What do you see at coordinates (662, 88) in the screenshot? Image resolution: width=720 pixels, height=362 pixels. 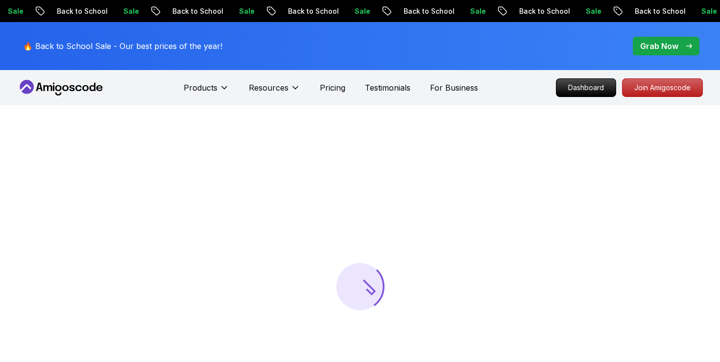 I see `a: Join Amigoscode` at bounding box center [662, 88].